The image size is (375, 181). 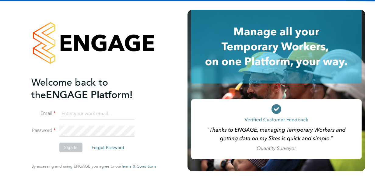 What do you see at coordinates (139, 166) in the screenshot?
I see `span: Terms & Conditions` at bounding box center [139, 166].